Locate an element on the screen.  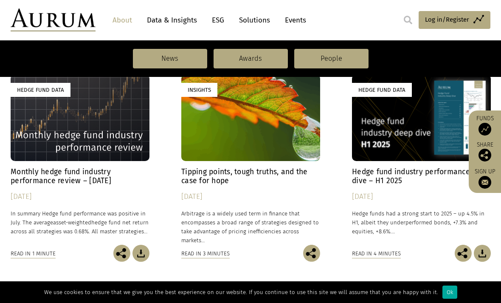
a: News is located at coordinates (170, 59).